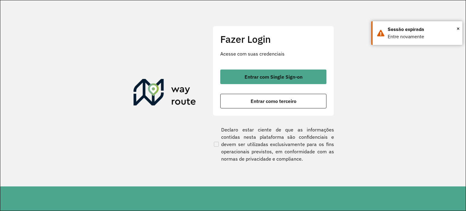  Describe the element at coordinates (458, 29) in the screenshot. I see `button: Close` at that location.